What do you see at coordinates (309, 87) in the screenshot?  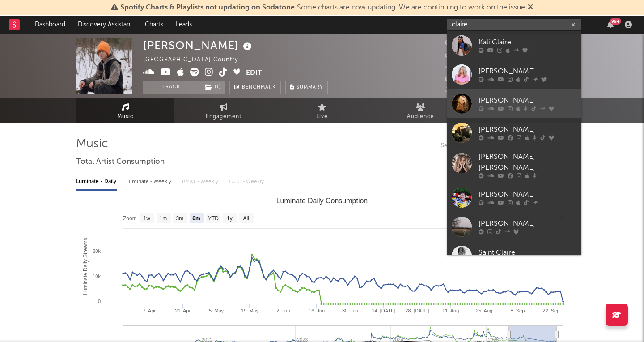 I see `span: Summary` at bounding box center [309, 87].